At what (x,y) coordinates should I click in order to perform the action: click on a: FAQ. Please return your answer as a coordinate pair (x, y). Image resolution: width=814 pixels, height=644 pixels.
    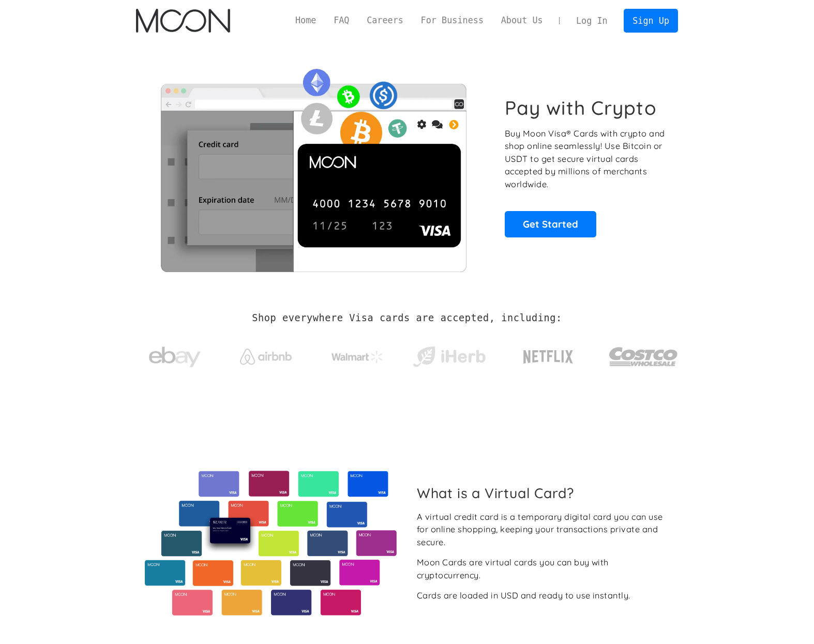
    Looking at the image, I should click on (341, 20).